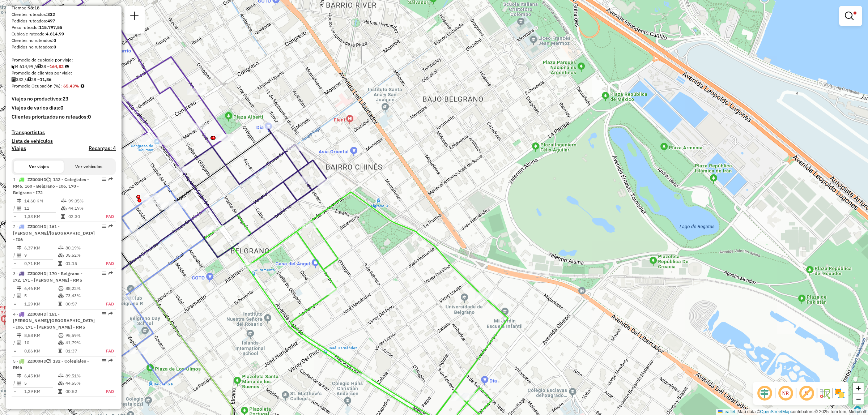  I want to click on div: Promedio de cubicaje por viaje:, so click(64, 60).